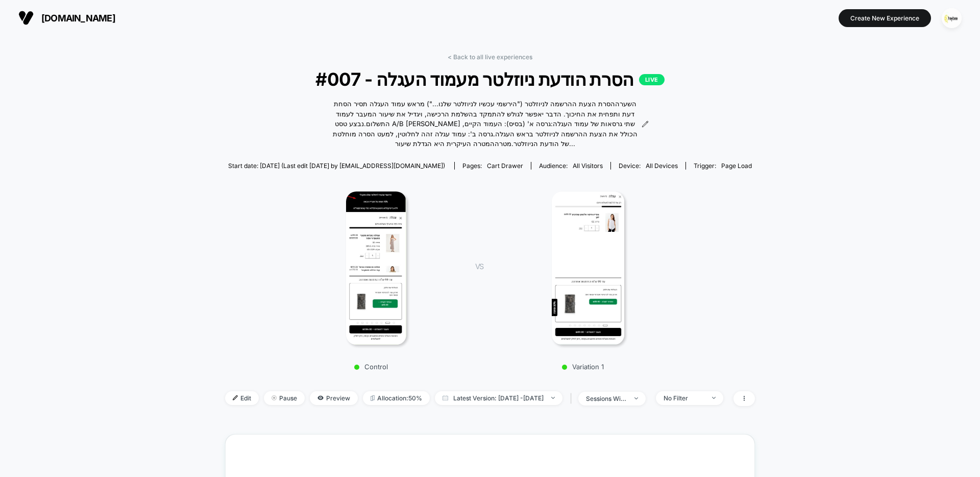 This screenshot has width=980, height=477. What do you see at coordinates (722, 166) in the screenshot?
I see `div: Trigger:` at bounding box center [722, 166].